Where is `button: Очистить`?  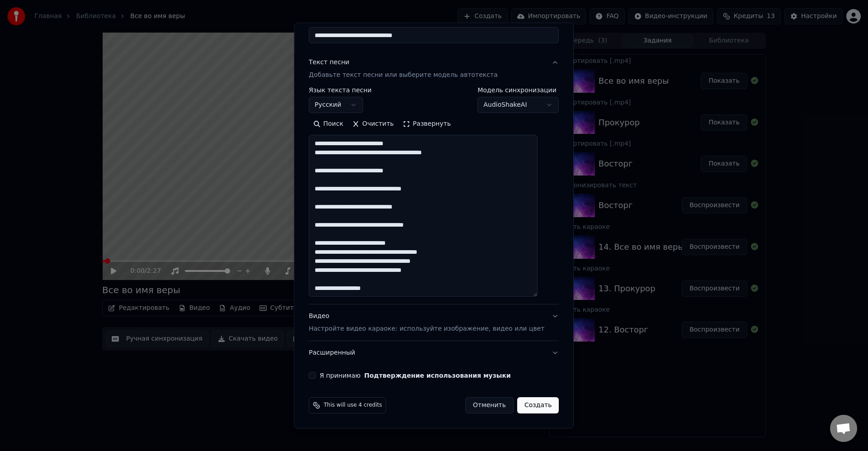 button: Очистить is located at coordinates (374, 125).